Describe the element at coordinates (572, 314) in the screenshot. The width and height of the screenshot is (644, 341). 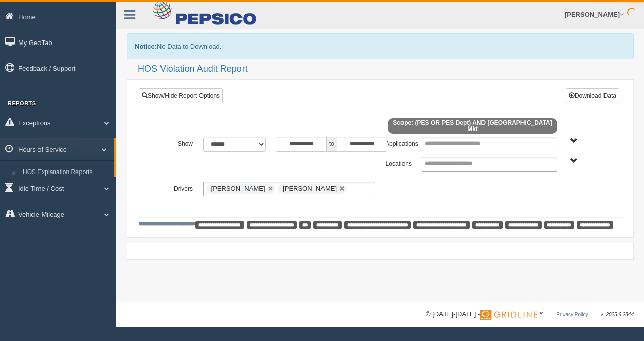
I see `a: Privacy Policy` at that location.